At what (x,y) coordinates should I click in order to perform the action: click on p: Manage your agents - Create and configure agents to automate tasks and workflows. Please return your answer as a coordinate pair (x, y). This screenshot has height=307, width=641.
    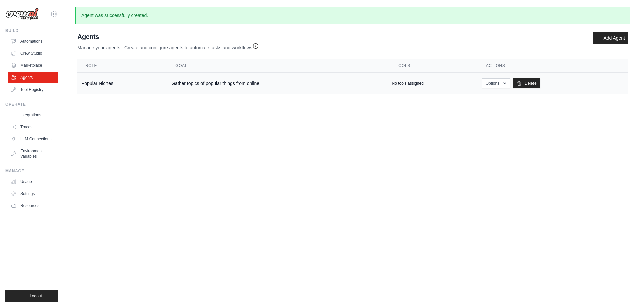
    Looking at the image, I should click on (168, 46).